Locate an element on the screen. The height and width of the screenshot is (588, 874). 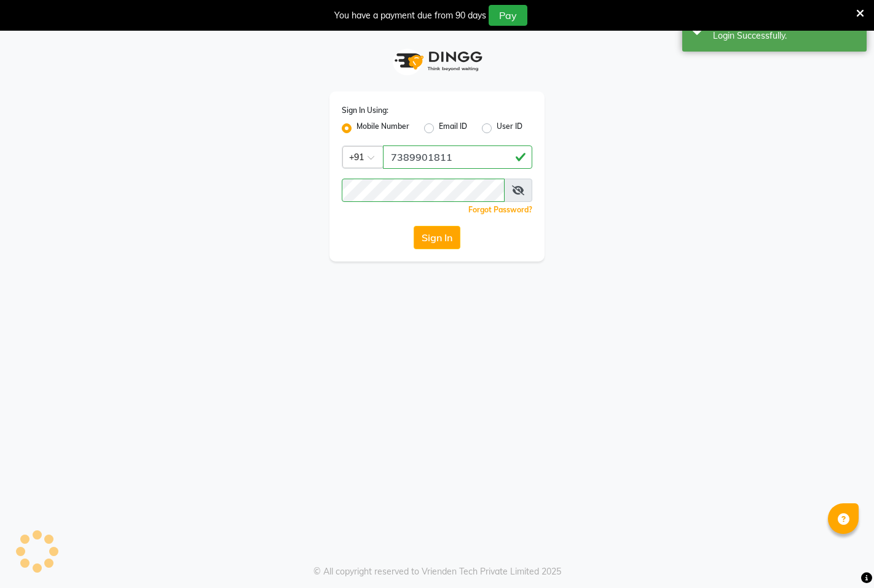
button: Sign In is located at coordinates (437, 238).